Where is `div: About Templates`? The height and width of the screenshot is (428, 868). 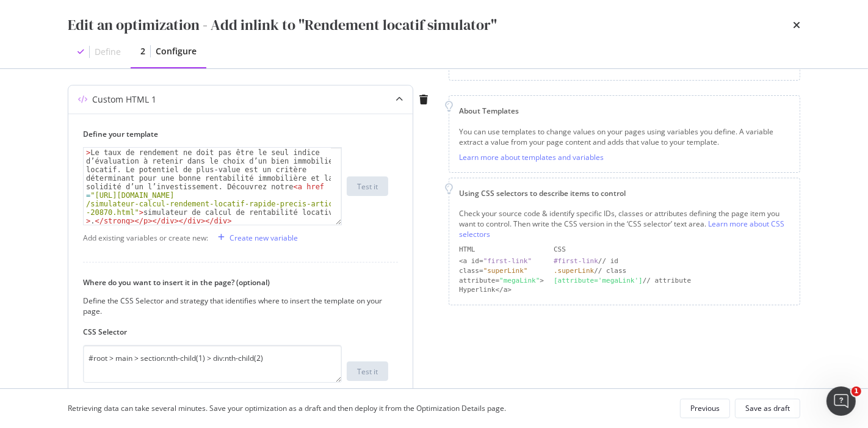 div: About Templates is located at coordinates (624, 111).